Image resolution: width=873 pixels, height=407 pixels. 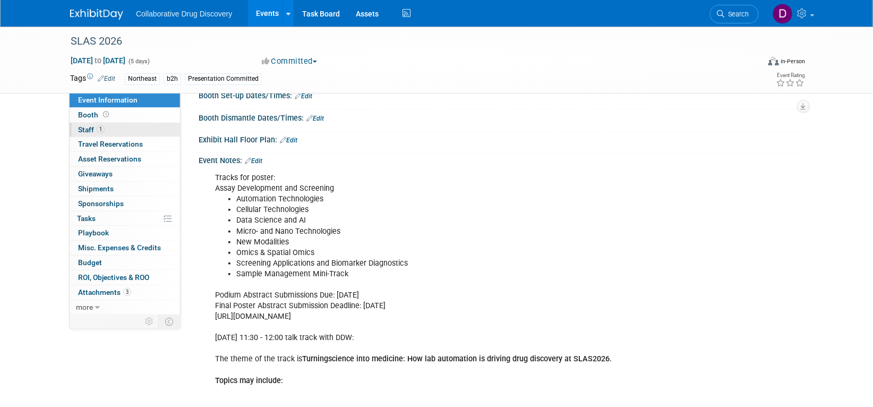 What do you see at coordinates (92, 79) in the screenshot?
I see `td: Tags` at bounding box center [92, 79].